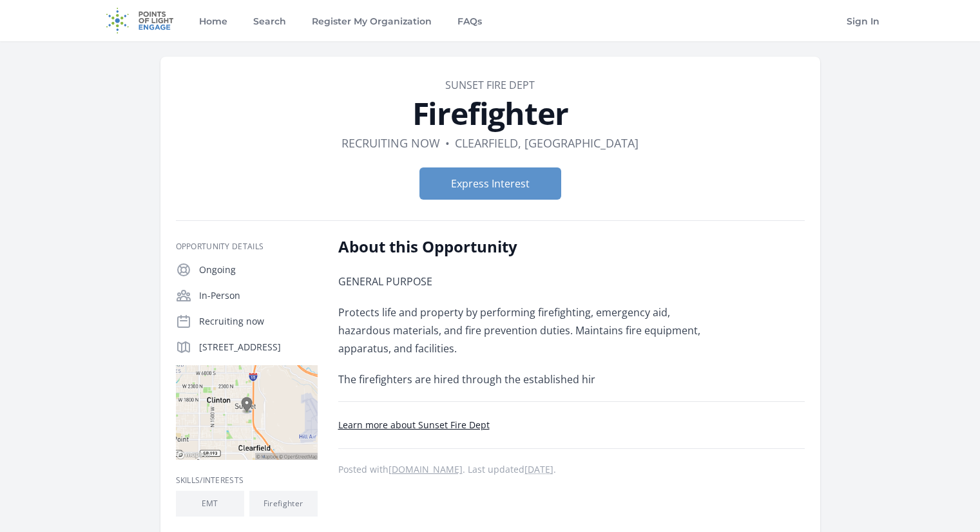 This screenshot has width=980, height=532. Describe the element at coordinates (526, 330) in the screenshot. I see `p: Protects life and property by performing firefighting, emergency aid, hazardous materials, and fi...` at that location.